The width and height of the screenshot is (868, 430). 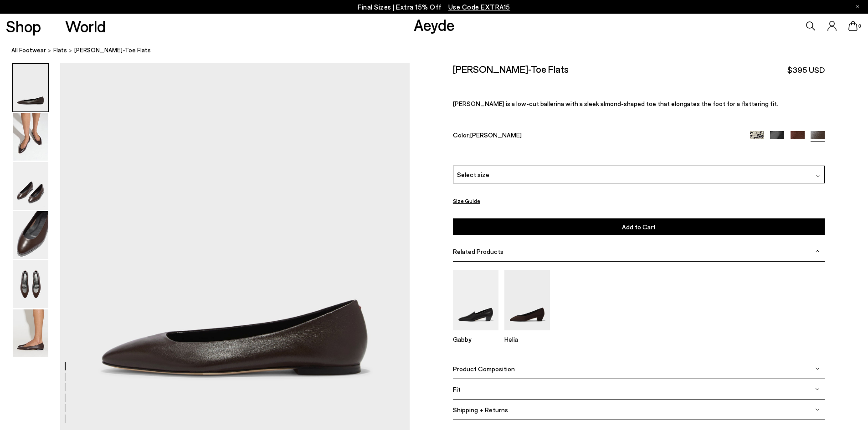 I want to click on button: Size Guide, so click(x=467, y=201).